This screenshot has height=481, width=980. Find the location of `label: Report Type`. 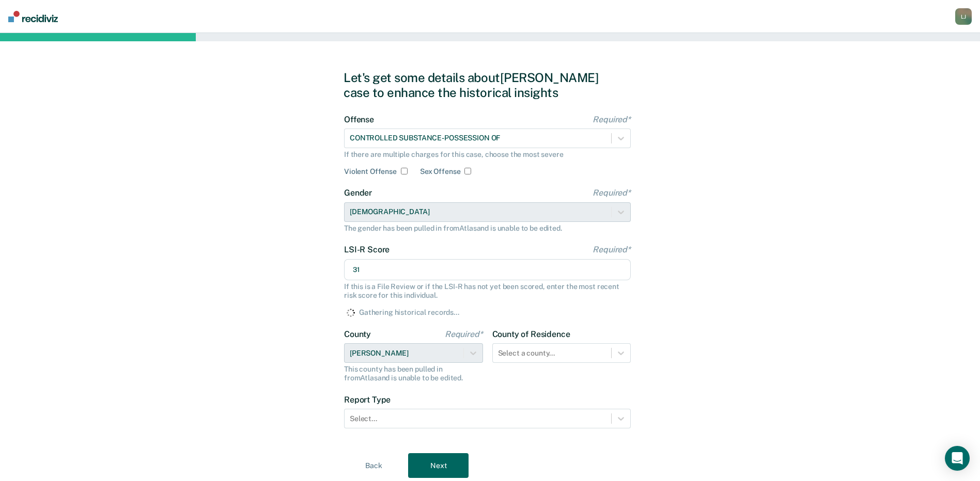

label: Report Type is located at coordinates (487, 399).